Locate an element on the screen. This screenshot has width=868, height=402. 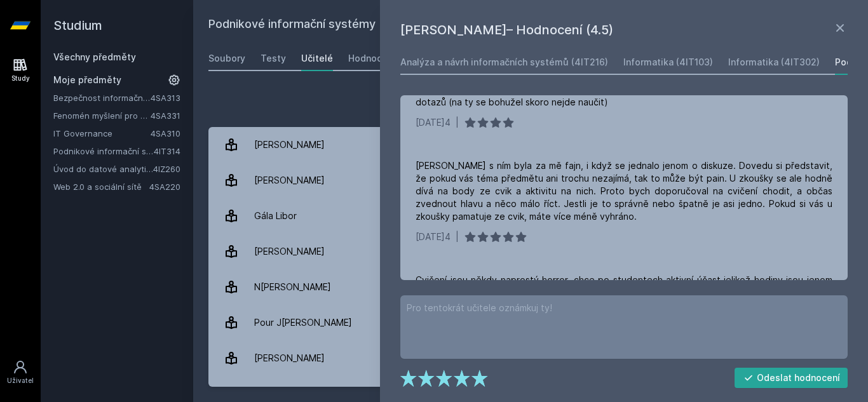
a: Uživatel is located at coordinates (20, 373).